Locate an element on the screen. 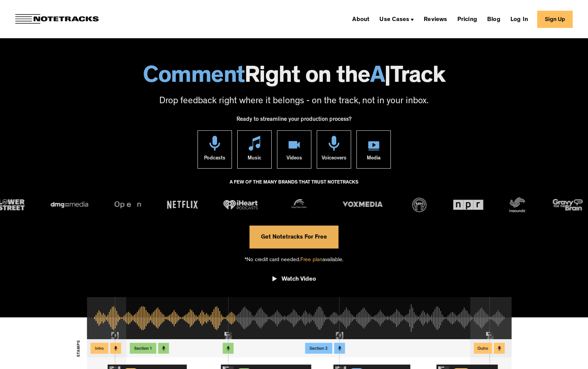  a: open lightbox is located at coordinates (294, 280).